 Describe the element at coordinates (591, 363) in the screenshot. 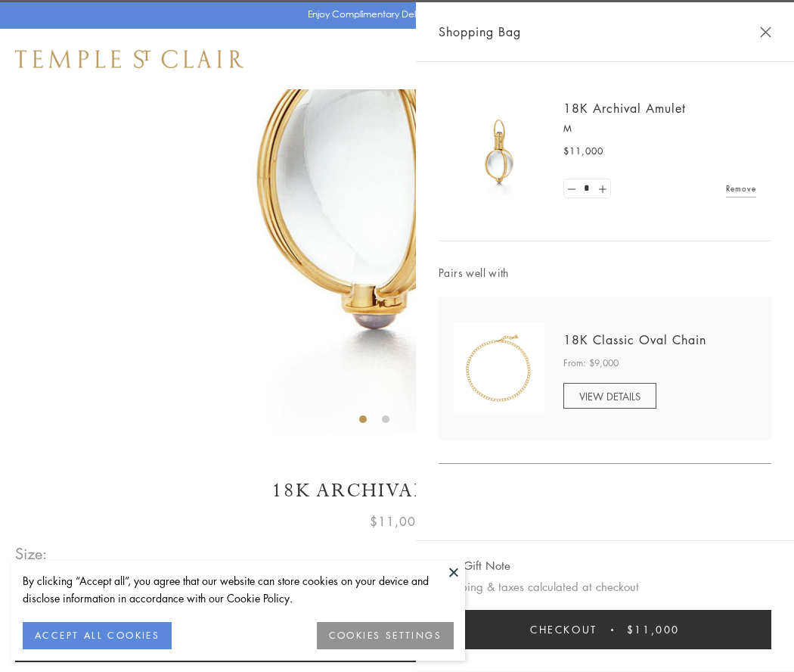

I see `span: From: $9,000` at that location.